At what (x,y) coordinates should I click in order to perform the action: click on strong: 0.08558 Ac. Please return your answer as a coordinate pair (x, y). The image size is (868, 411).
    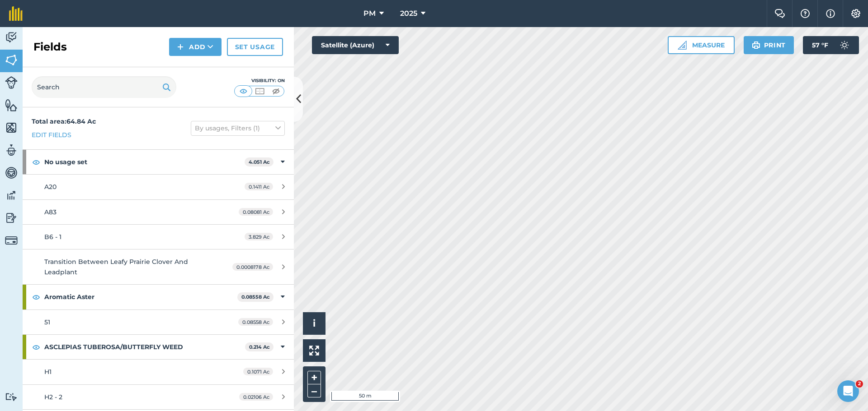
    Looking at the image, I should click on (255, 297).